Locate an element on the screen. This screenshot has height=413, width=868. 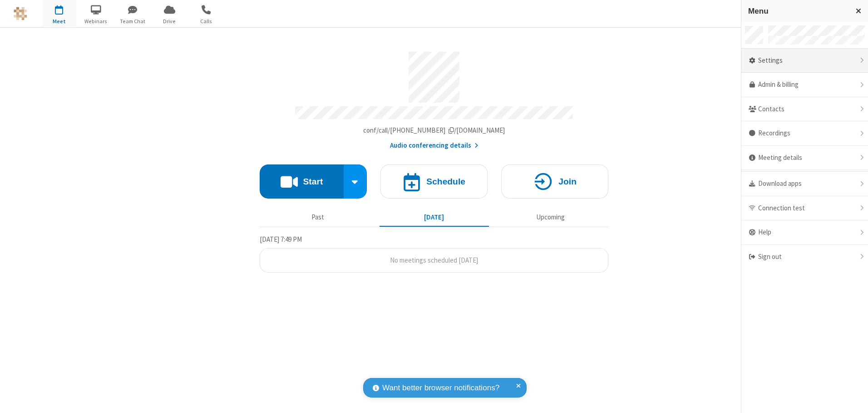
div: Connection test is located at coordinates (804, 208).